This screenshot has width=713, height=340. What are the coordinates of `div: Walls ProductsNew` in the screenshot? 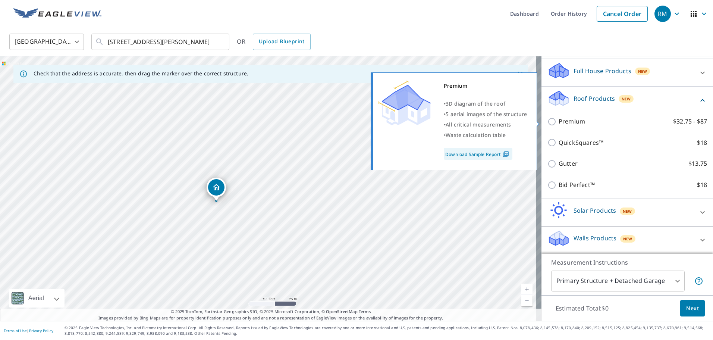 It's located at (628, 240).